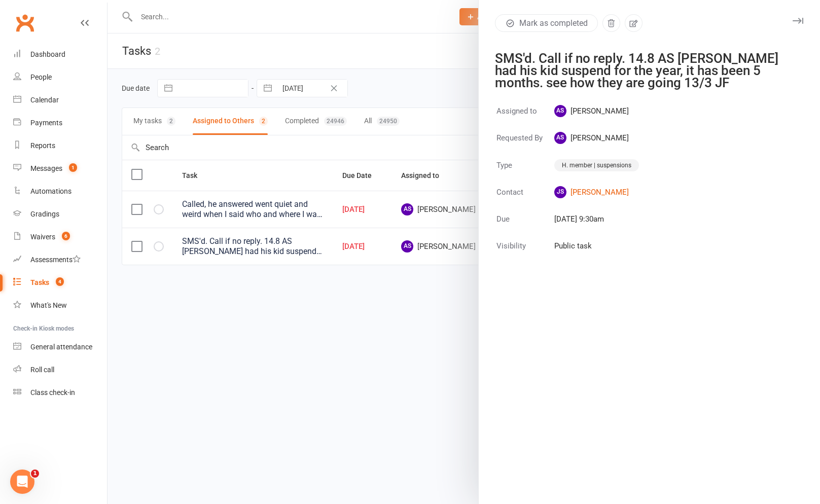  Describe the element at coordinates (560, 192) in the screenshot. I see `span: JS` at that location.